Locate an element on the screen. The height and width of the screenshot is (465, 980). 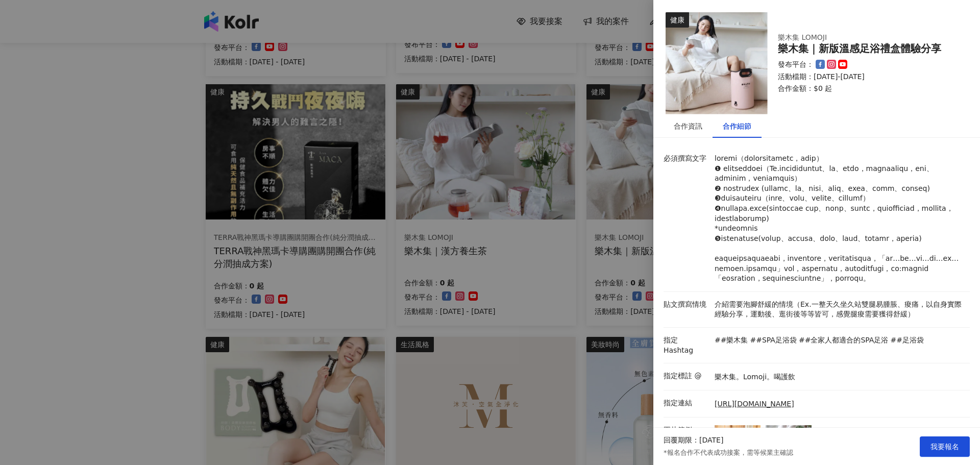
p: 介紹需要泡腳舒緩的情境（Ex.一整天久坐久站雙腿易腫脹、痠痛，以自身實際經驗分享，運動後、逛街後等等皆可，感覺腿痠需要獲得舒緩） is located at coordinates (839, 309).